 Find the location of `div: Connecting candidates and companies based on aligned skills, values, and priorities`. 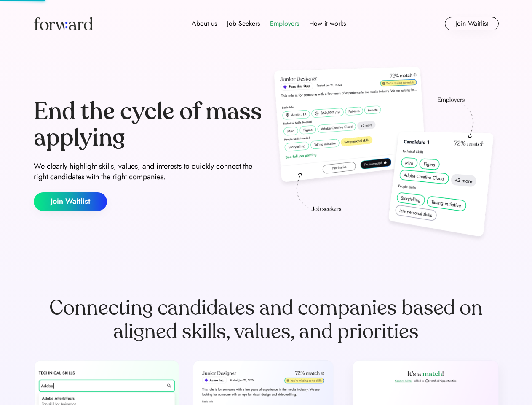

div: Connecting candidates and companies based on aligned skills, values, and priorities is located at coordinates (266, 320).